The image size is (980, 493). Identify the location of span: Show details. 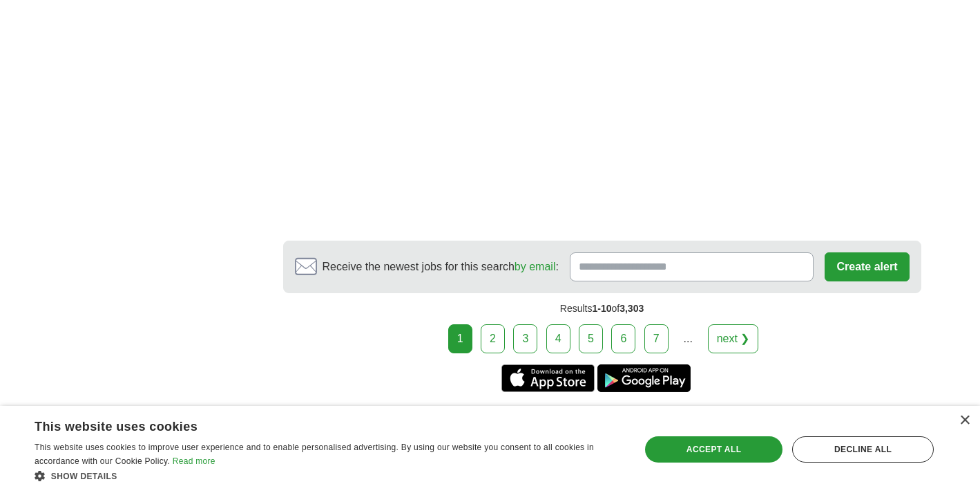
(85, 477).